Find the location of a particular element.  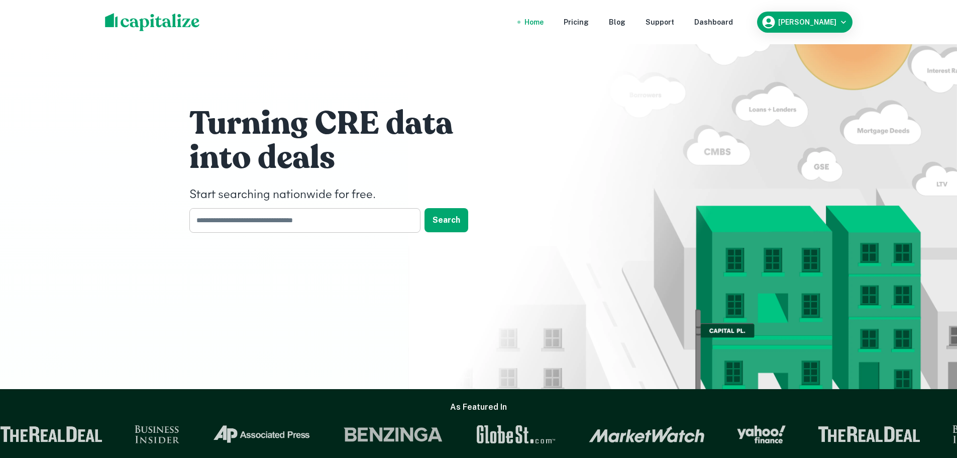

img: GlobeSt is located at coordinates (516, 434).